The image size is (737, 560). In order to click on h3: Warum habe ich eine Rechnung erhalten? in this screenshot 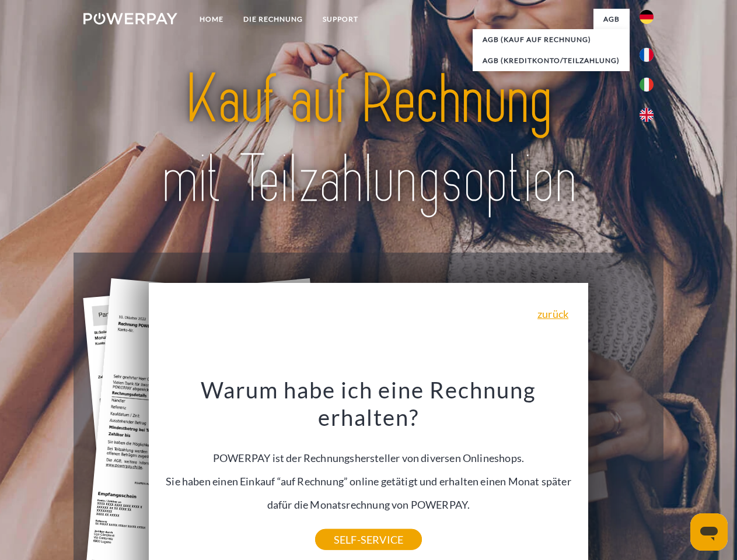, I will do `click(368, 403)`.